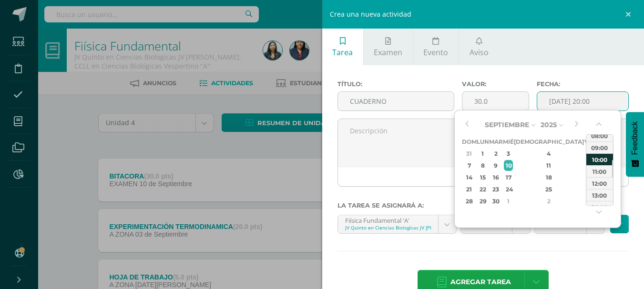 Image resolution: width=644 pixels, height=289 pixels. What do you see at coordinates (600, 171) in the screenshot?
I see `div: 11:00` at bounding box center [600, 171].